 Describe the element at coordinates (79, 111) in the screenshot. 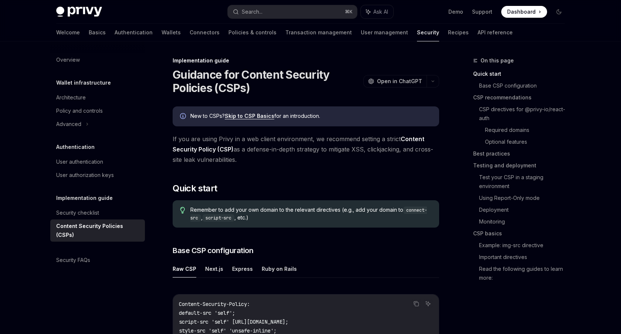

I see `div: Policy and controls` at that location.